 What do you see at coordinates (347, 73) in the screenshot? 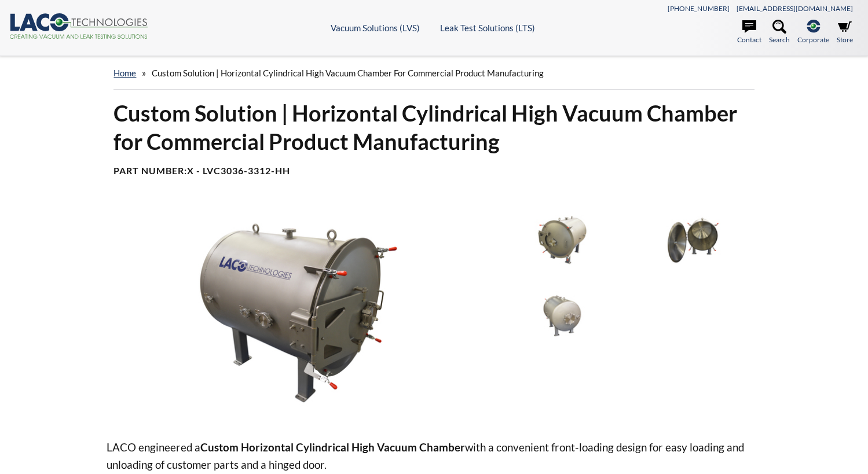
I see `span: Custom Solution | Horizontal Cylindrical High Vacuum Chamber for Commercial Product Manufacturing` at bounding box center [347, 73].